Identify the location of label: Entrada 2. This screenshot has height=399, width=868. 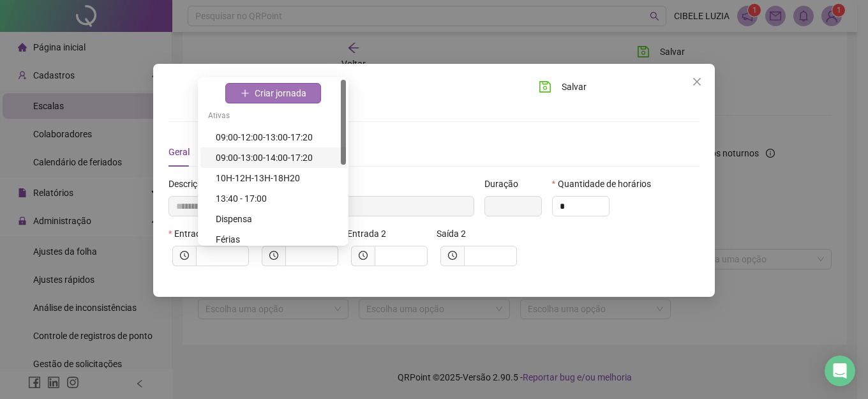
(371, 233).